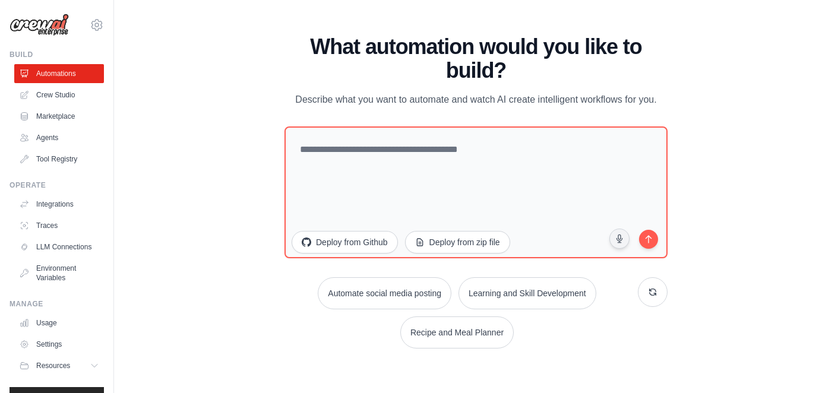 The image size is (838, 393). Describe the element at coordinates (59, 366) in the screenshot. I see `button: Resources` at that location.